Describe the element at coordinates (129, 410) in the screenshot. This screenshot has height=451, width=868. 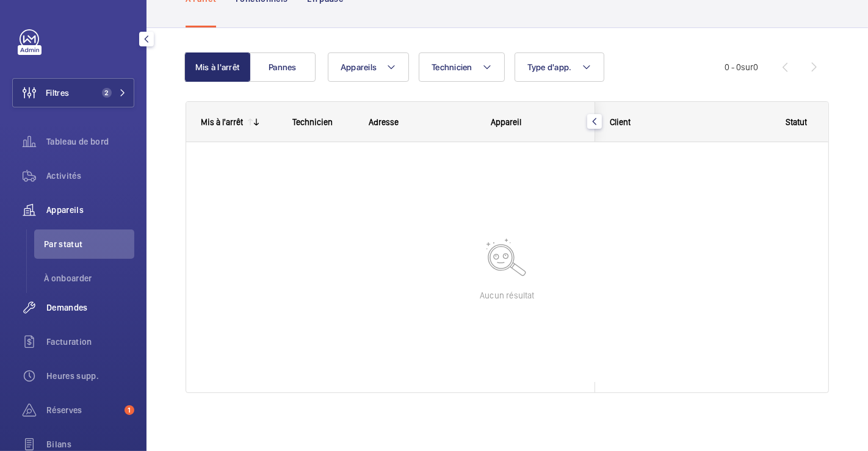
I see `span: 1` at that location.